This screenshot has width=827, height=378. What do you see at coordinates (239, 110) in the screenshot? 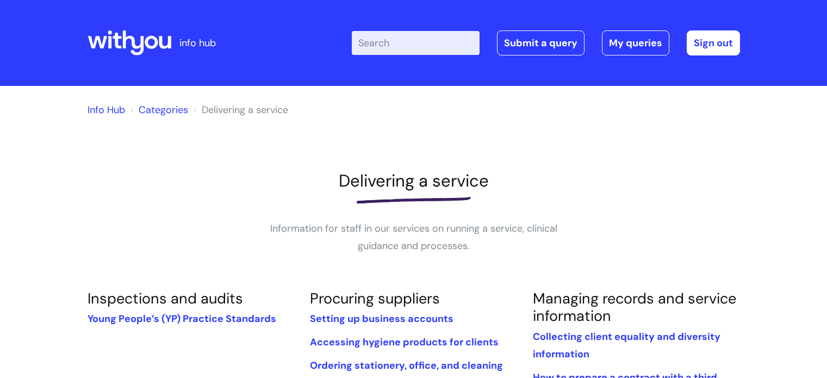
I see `li: Delivering a service` at bounding box center [239, 110].